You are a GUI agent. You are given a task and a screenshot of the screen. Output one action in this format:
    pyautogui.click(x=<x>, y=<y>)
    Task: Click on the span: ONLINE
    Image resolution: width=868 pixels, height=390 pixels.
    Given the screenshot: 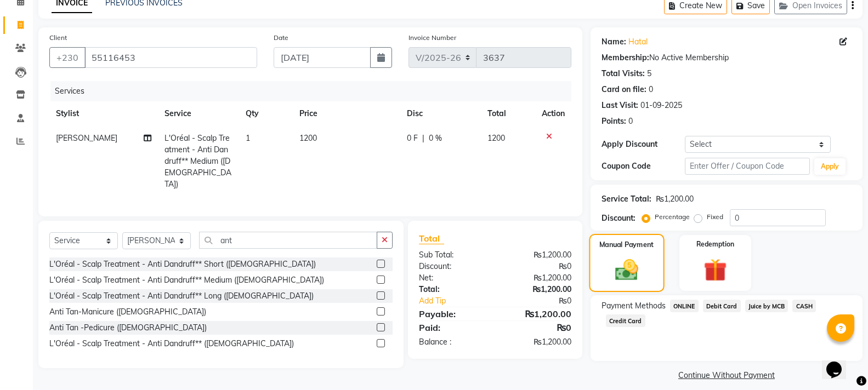 What is the action you would take?
    pyautogui.click(x=684, y=305)
    